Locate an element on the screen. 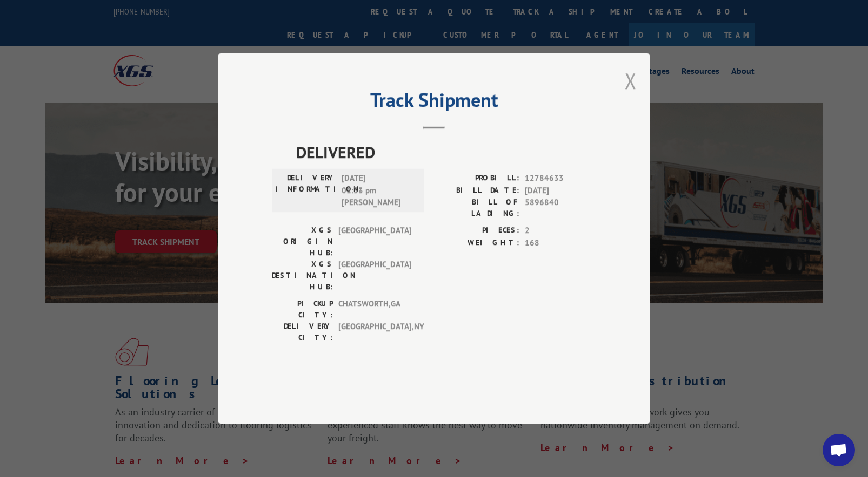 The height and width of the screenshot is (477, 868). button: Close modal is located at coordinates (631, 81).